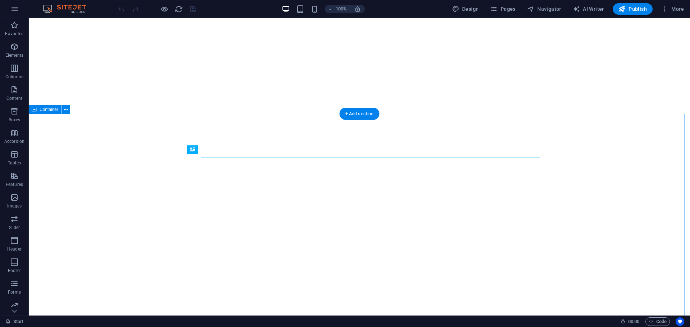  What do you see at coordinates (14, 249) in the screenshot?
I see `p: Header` at bounding box center [14, 249].